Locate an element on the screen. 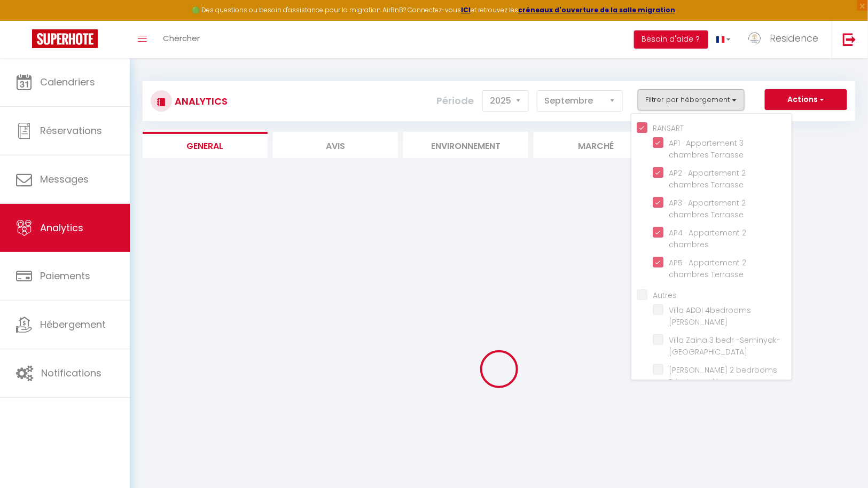  span: Hébergement is located at coordinates (72, 324).